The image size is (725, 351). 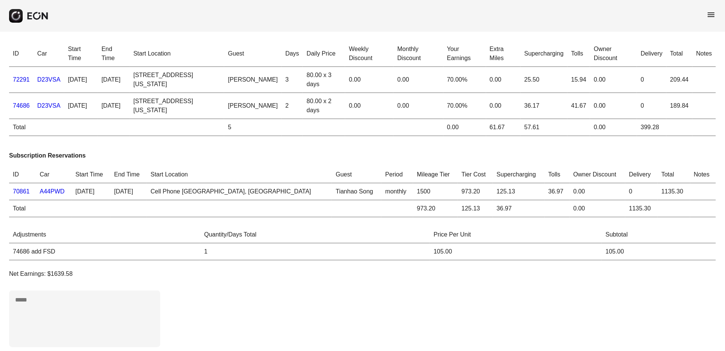 I want to click on td: Total, so click(x=21, y=127).